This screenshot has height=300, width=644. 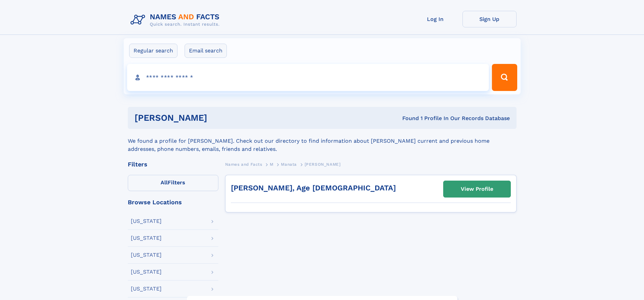 I want to click on label: Regular search, so click(x=153, y=51).